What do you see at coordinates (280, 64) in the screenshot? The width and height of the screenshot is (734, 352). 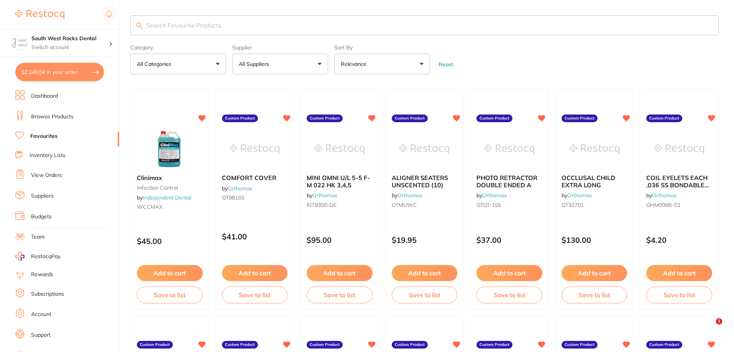 I see `button: All Suppliers` at bounding box center [280, 64].